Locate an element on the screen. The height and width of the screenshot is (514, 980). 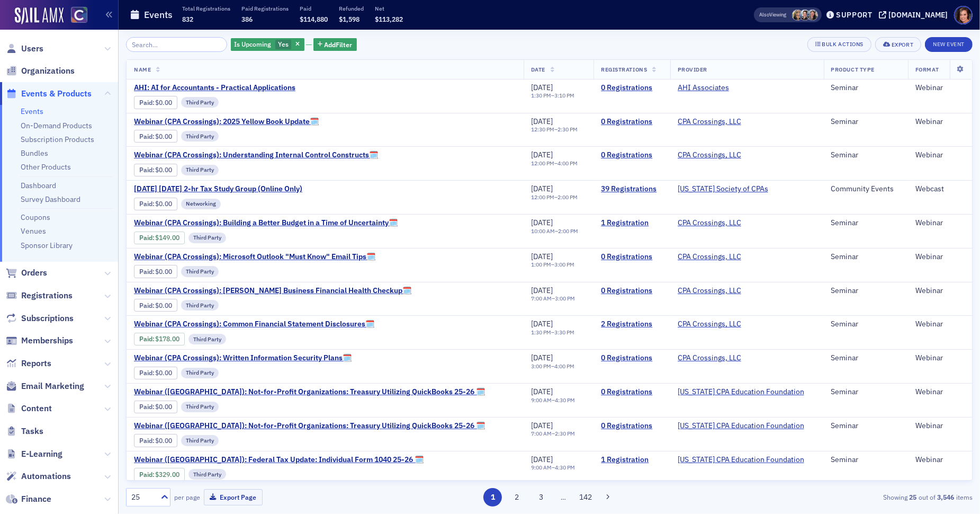
a: Other Products is located at coordinates (45, 167).